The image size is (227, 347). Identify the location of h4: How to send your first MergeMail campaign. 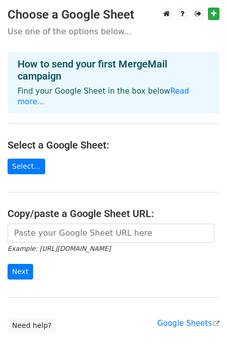
(114, 70).